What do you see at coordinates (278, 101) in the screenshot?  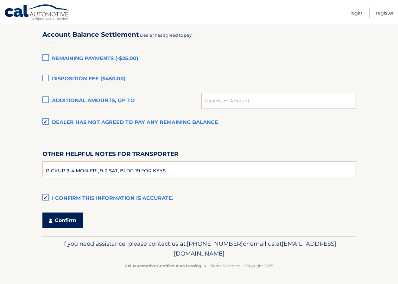 I see `input: Maximum Amount` at bounding box center [278, 101].